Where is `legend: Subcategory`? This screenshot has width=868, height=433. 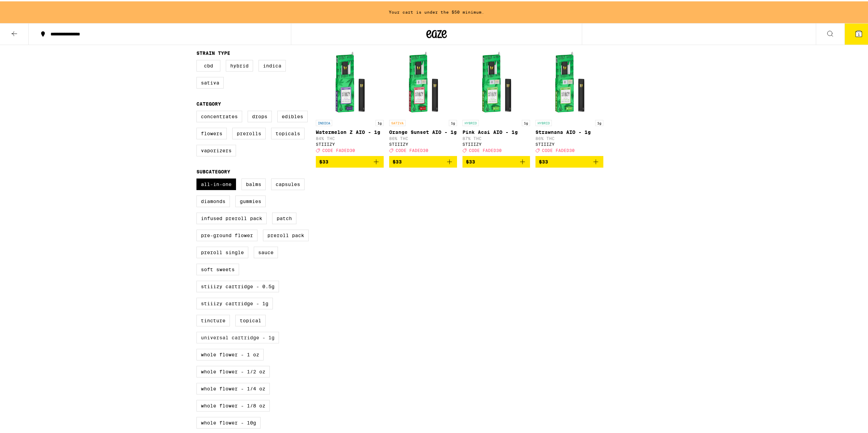 legend: Subcategory is located at coordinates (213, 170).